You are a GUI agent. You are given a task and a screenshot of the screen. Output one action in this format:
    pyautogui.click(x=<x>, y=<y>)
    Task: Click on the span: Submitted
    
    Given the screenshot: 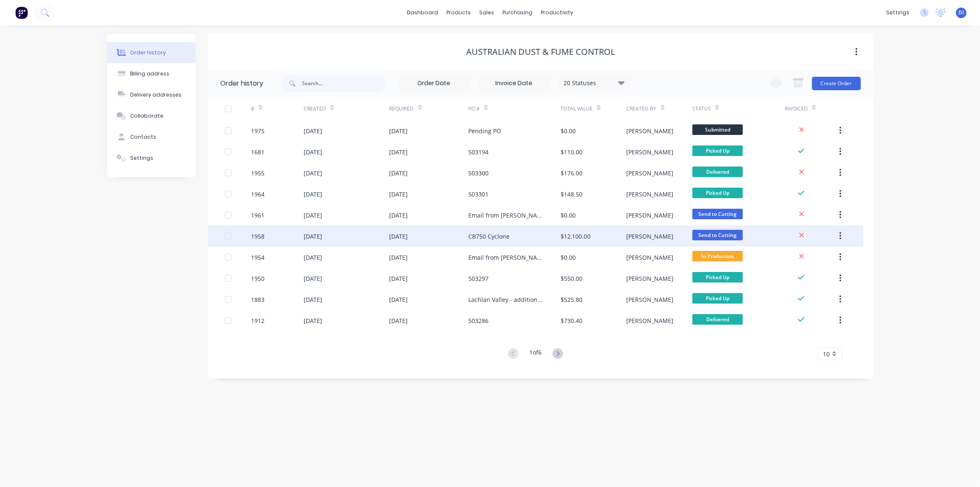 What is the action you would take?
    pyautogui.click(x=718, y=129)
    